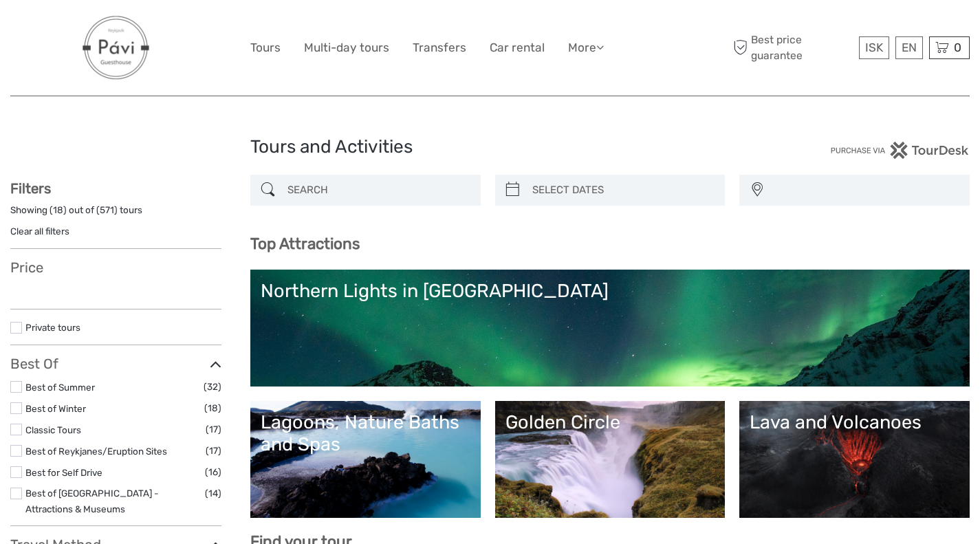 This screenshot has width=980, height=544. I want to click on input: SEARCH, so click(378, 190).